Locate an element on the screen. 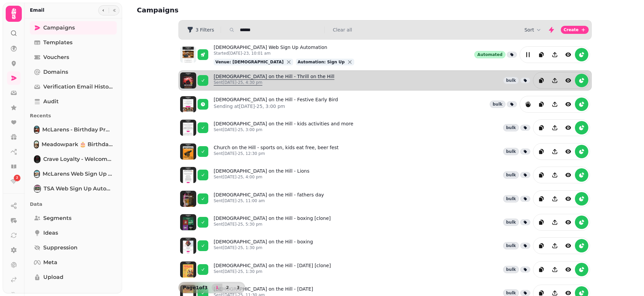 This screenshot has height=296, width=644. a: Templates is located at coordinates (73, 42).